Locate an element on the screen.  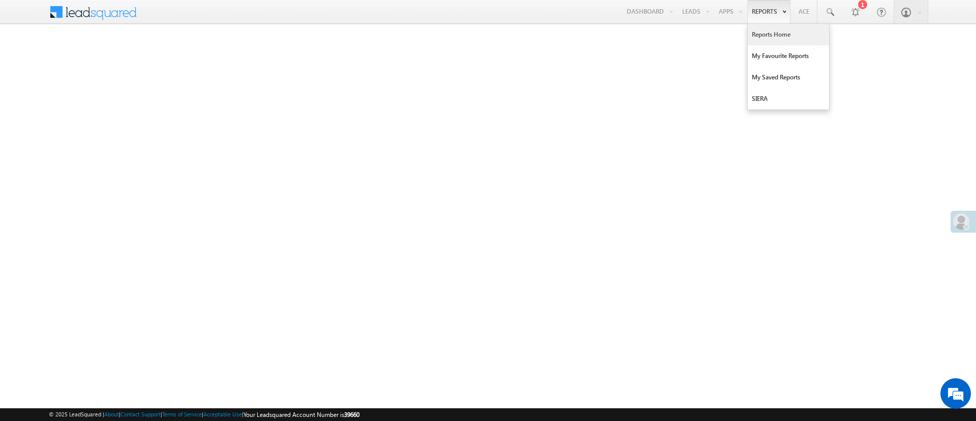
span: 39660 is located at coordinates (352, 414).